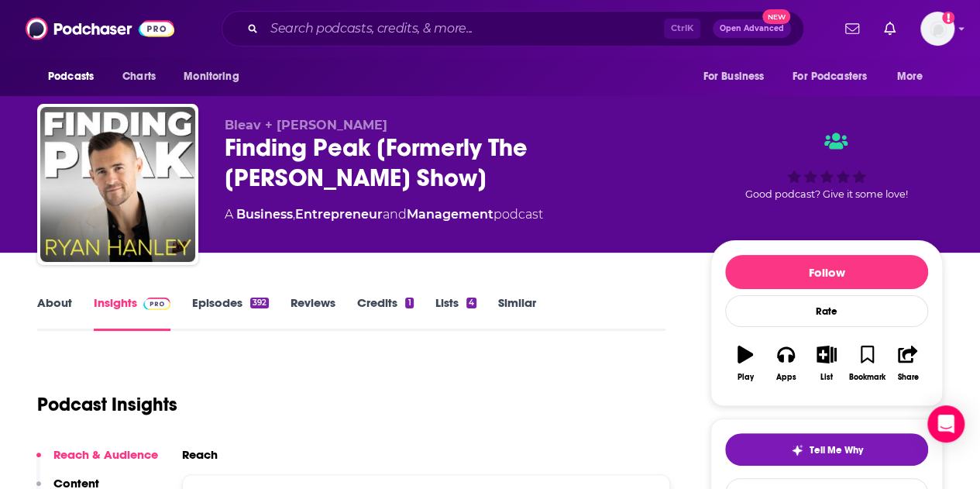 The image size is (980, 489). What do you see at coordinates (157, 304) in the screenshot?
I see `img: Podchaser Pro` at bounding box center [157, 304].